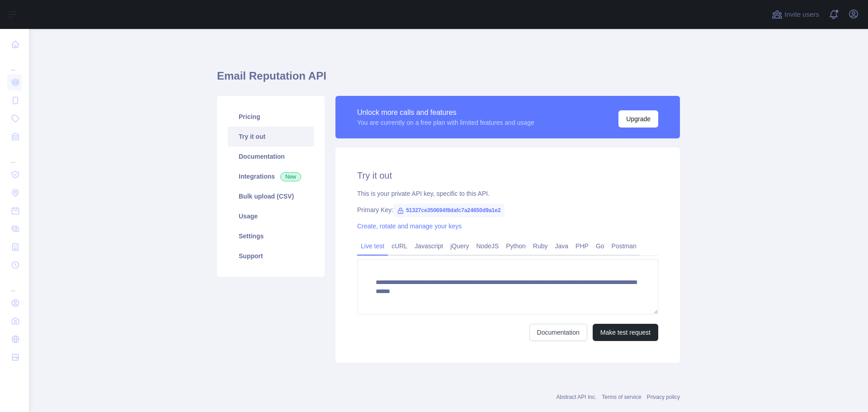 This screenshot has width=868, height=412. What do you see at coordinates (582, 246) in the screenshot?
I see `a: PHP` at bounding box center [582, 246].